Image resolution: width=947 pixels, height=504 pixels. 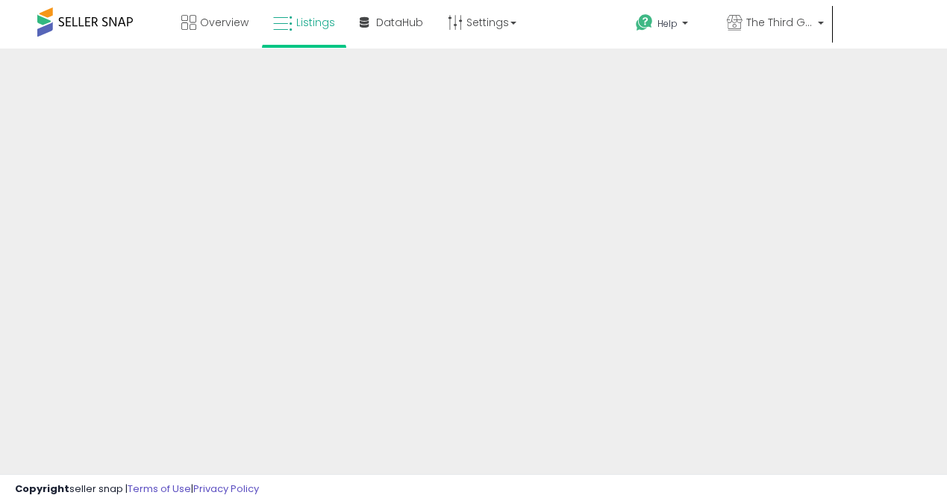 What do you see at coordinates (669, 25) in the screenshot?
I see `a: Help` at bounding box center [669, 25].